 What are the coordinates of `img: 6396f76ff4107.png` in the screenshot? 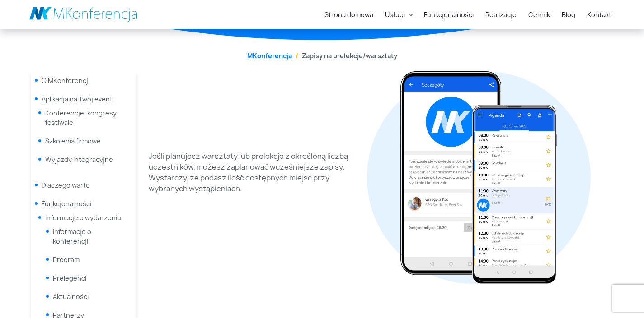 It's located at (478, 178).